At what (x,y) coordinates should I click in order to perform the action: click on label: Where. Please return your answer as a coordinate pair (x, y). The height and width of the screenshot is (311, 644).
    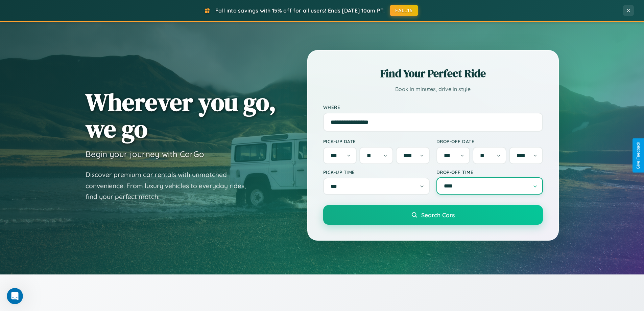
    Looking at the image, I should click on (433, 107).